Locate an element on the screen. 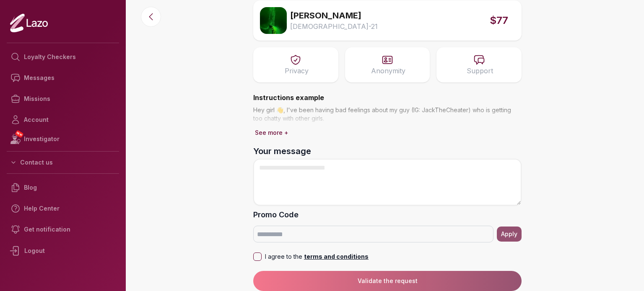 The height and width of the screenshot is (291, 644). a: Loyalty Checkers is located at coordinates (63, 57).